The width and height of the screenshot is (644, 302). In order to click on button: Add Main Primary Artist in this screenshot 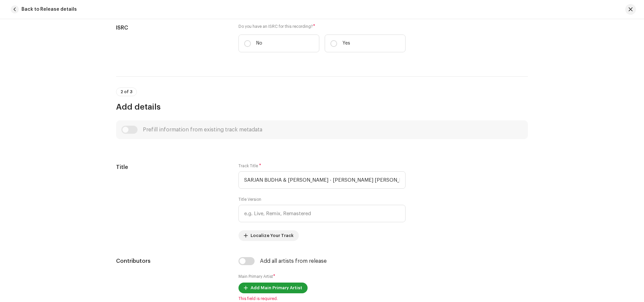, I will do `click(273, 288)`.